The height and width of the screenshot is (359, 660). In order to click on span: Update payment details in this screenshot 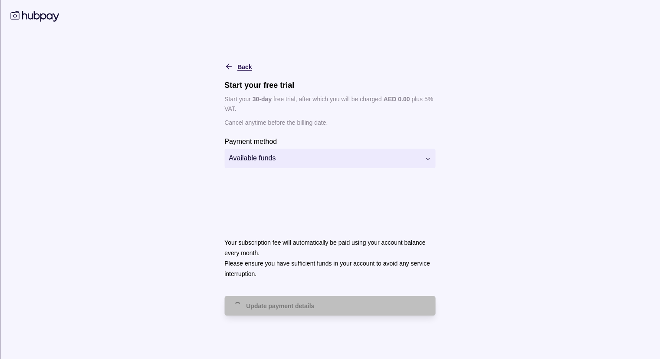, I will do `click(280, 306)`.